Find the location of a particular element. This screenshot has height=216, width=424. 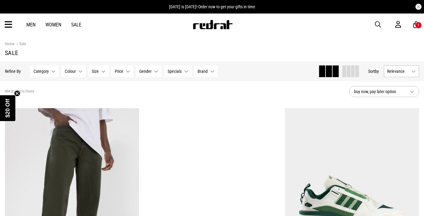

span: Relevance is located at coordinates (398, 71).